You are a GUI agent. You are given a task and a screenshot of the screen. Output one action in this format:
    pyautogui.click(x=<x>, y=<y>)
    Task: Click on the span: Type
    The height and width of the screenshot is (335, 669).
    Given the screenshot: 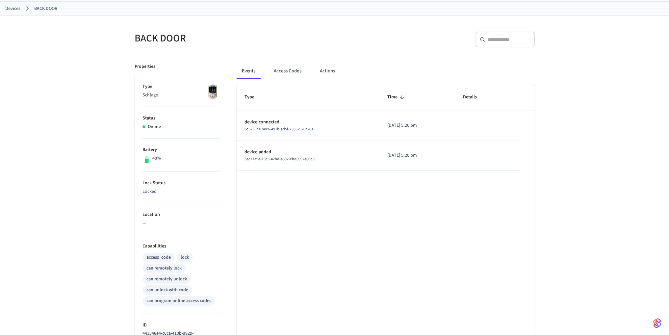 What is the action you would take?
    pyautogui.click(x=254, y=97)
    